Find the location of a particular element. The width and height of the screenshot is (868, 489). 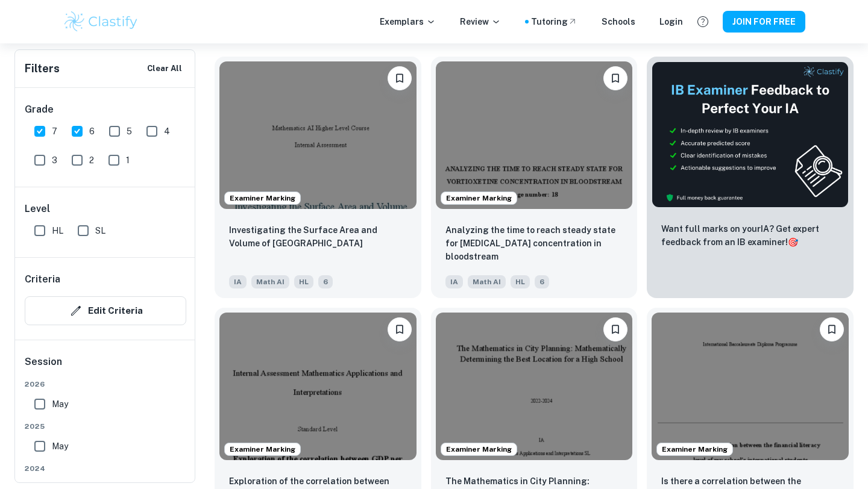

span: 4 is located at coordinates (167, 132).